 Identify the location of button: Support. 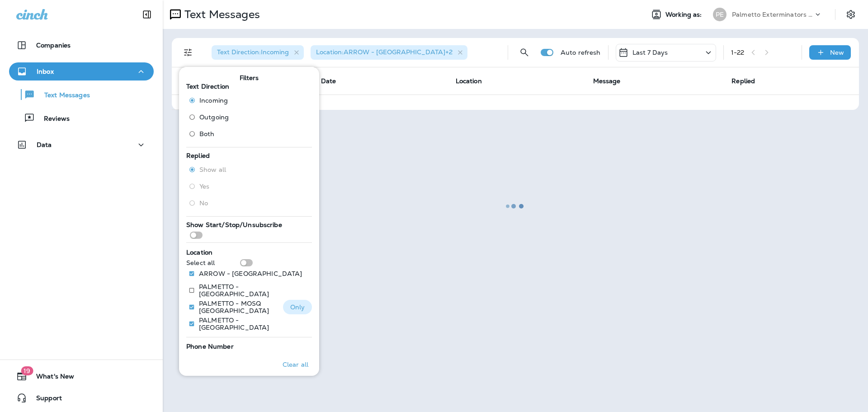
(81, 398).